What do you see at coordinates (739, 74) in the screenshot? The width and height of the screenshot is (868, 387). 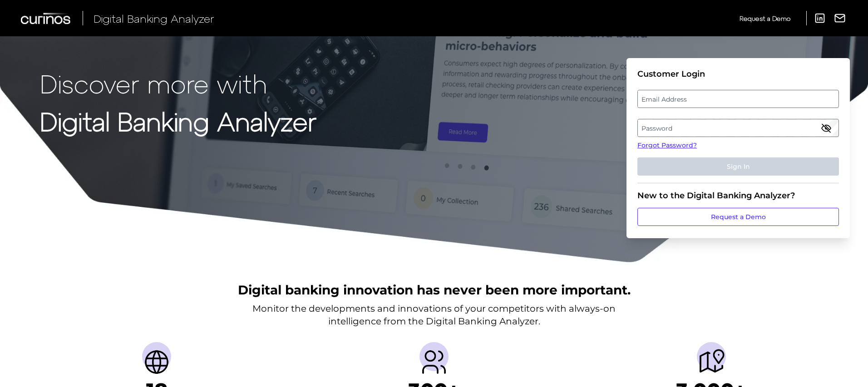 I see `div: Customer Login` at bounding box center [739, 74].